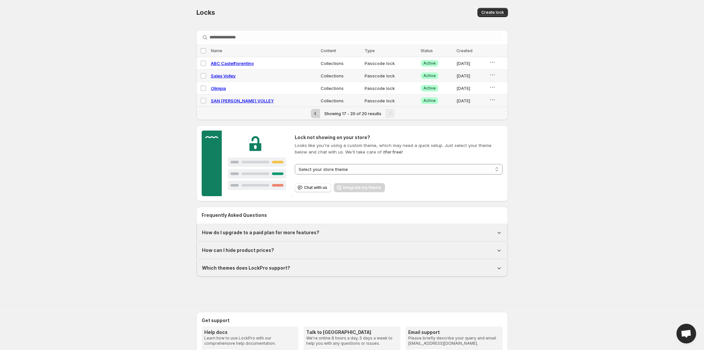  What do you see at coordinates (313, 187) in the screenshot?
I see `button: Chat with us` at bounding box center [313, 187].